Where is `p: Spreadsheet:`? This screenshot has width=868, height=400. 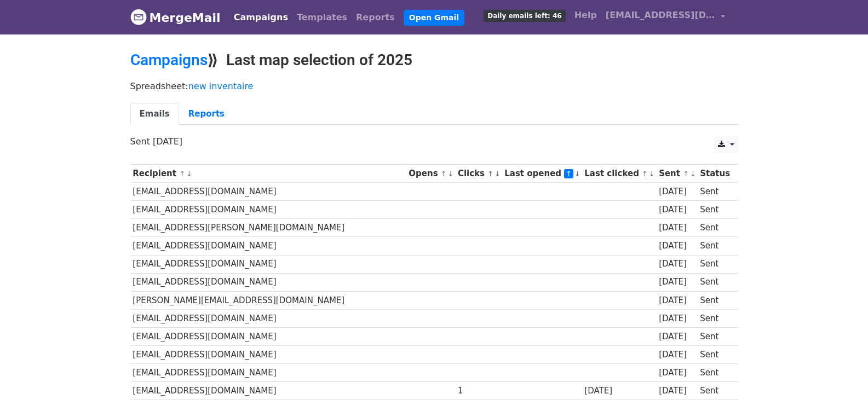 p: Spreadsheet: is located at coordinates (435, 86).